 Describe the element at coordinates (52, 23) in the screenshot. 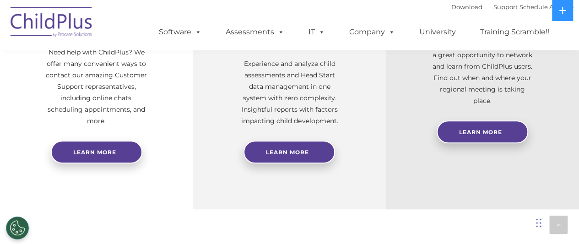

I see `img: ChildPlus by Procare Solutions` at that location.